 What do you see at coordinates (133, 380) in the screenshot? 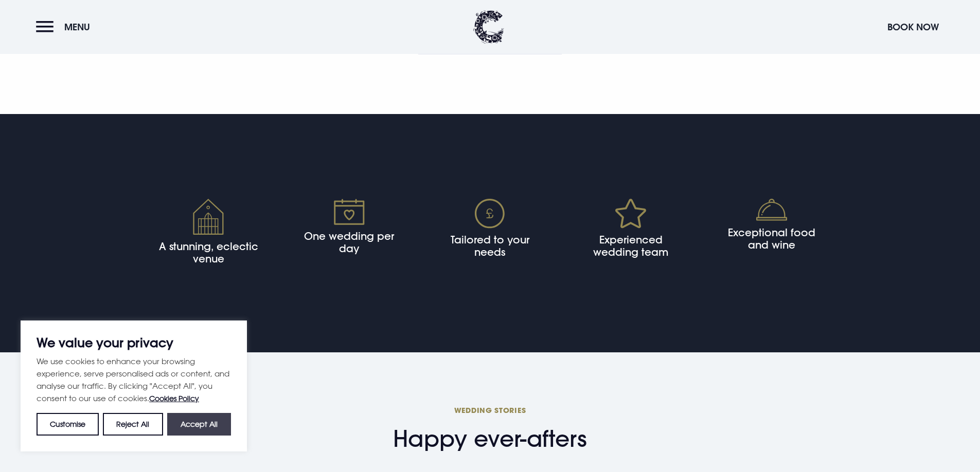
I see `p: We use cookies to enhance your browsing experience, serve personalised ads or content, and analys...` at bounding box center [133, 380].